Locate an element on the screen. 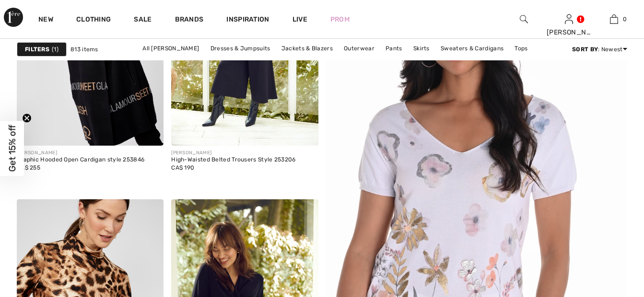  a: Prom is located at coordinates (340, 19).